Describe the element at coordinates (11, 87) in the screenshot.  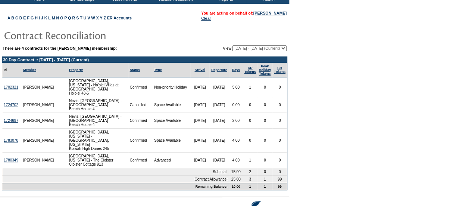
I see `a: 1702321` at that location.